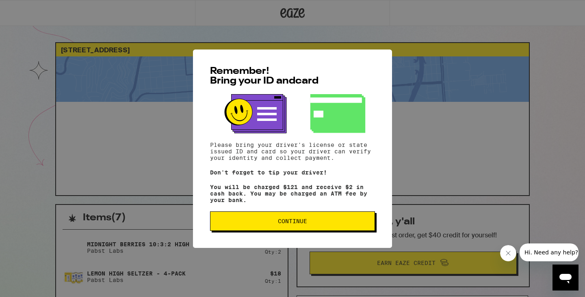  I want to click on span: Continue, so click(293, 221).